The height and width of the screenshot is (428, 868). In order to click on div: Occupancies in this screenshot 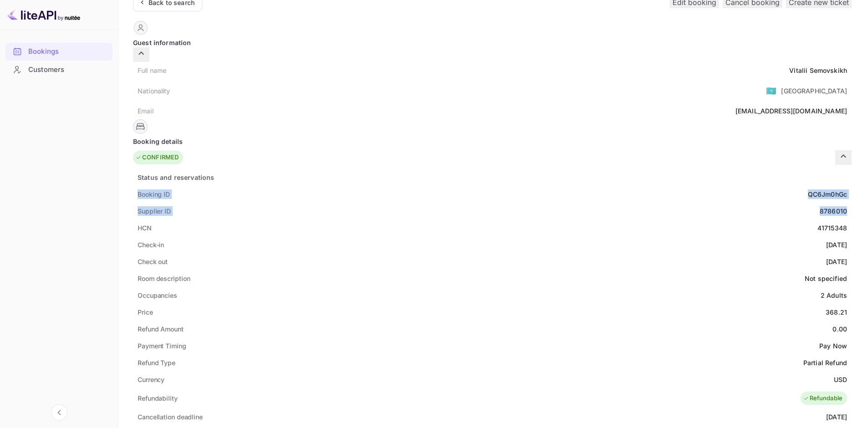, I will do `click(157, 295)`.